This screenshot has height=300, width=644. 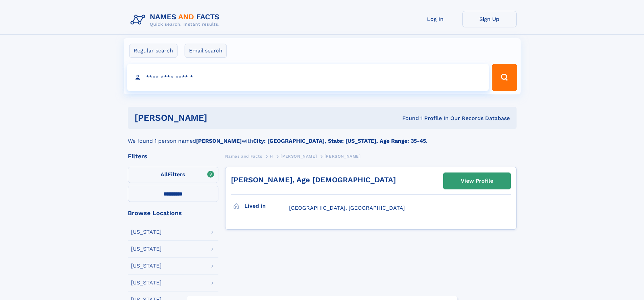 I want to click on a: Sign Up, so click(x=490, y=19).